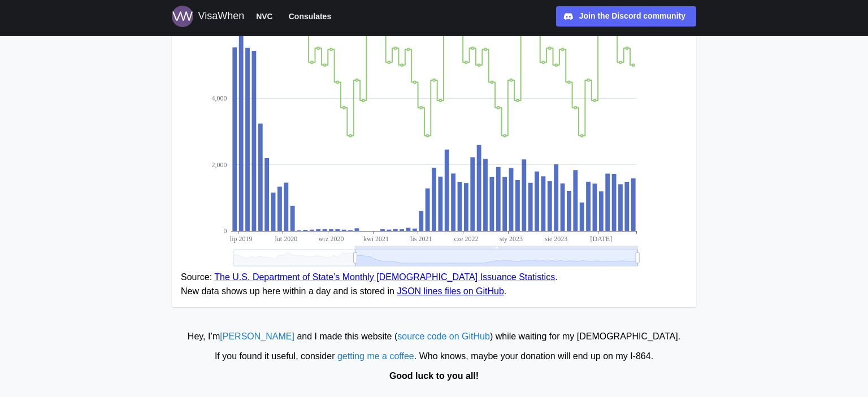 Image resolution: width=868 pixels, height=397 pixels. I want to click on a: Consulates, so click(310, 16).